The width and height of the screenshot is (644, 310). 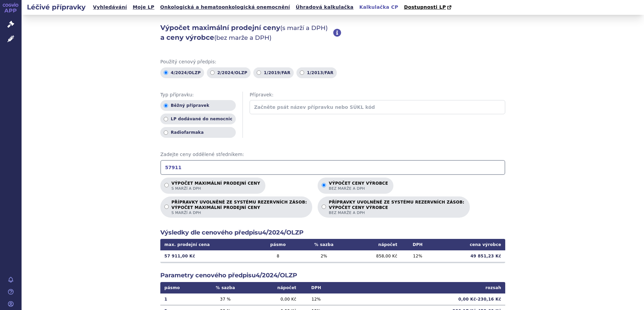 What do you see at coordinates (278, 256) in the screenshot?
I see `td: 8` at bounding box center [278, 256].